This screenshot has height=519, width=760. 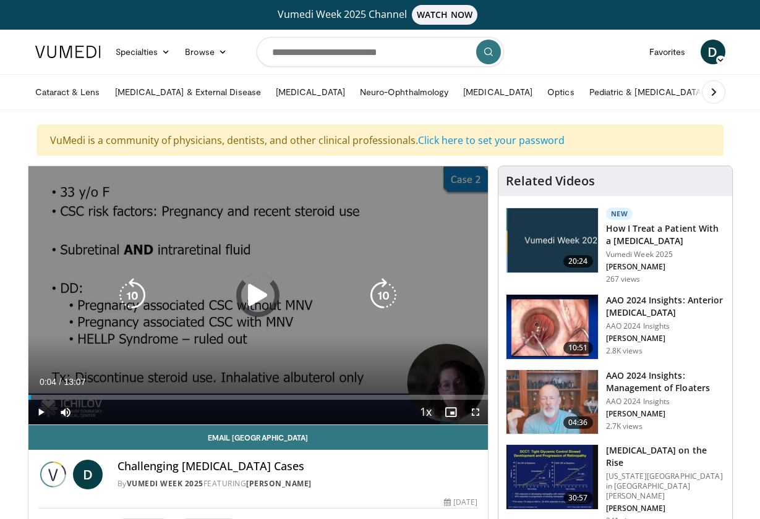 I want to click on button: Playback Rate, so click(x=426, y=412).